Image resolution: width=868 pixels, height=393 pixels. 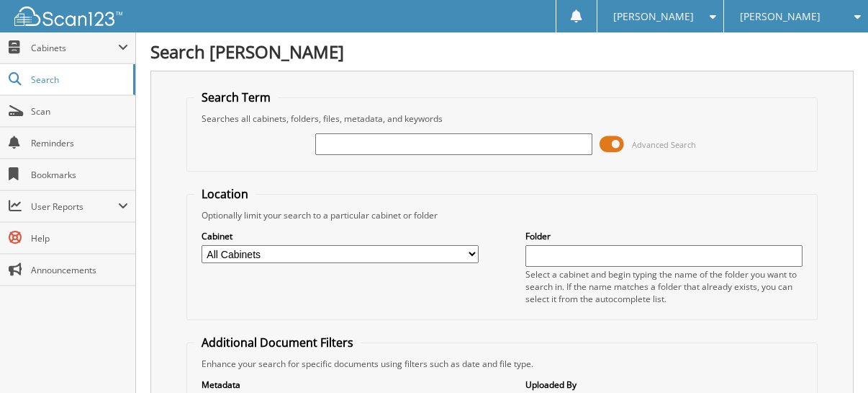 I want to click on div: Enhance your search for specific documents using filters such as date and file type., so click(x=502, y=363).